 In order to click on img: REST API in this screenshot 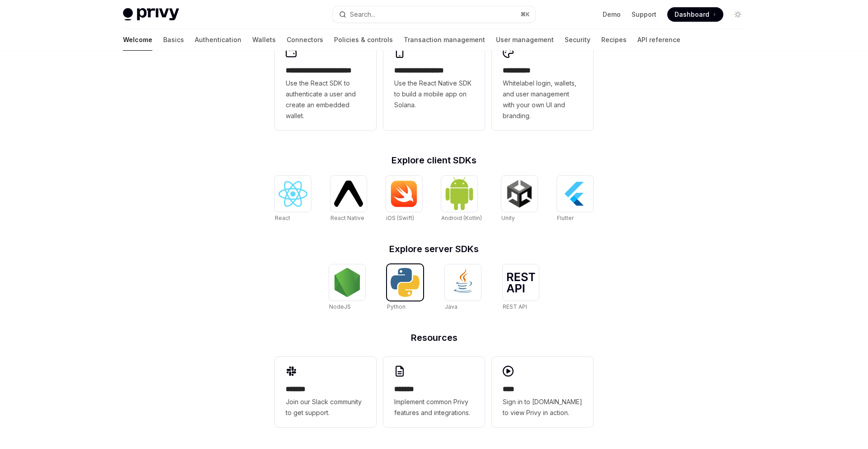, I will do `click(521, 282)`.